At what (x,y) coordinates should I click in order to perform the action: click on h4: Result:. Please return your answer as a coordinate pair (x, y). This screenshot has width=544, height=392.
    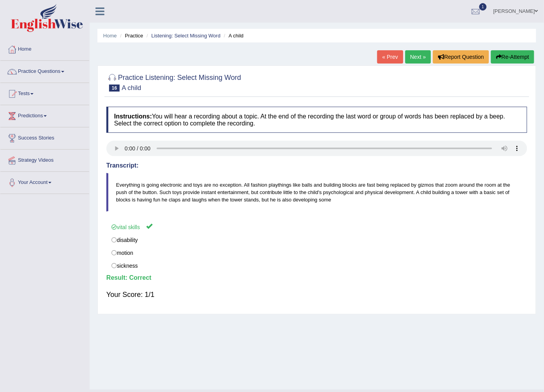
    Looking at the image, I should click on (317, 277).